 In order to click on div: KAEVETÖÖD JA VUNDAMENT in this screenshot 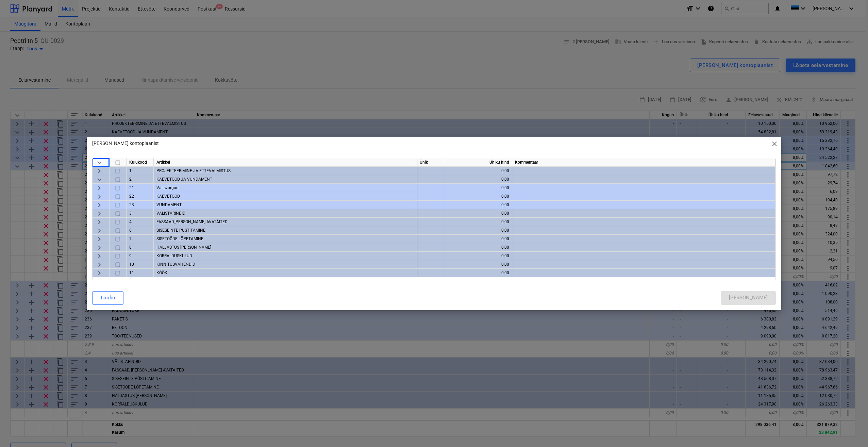, I will do `click(286, 179)`.